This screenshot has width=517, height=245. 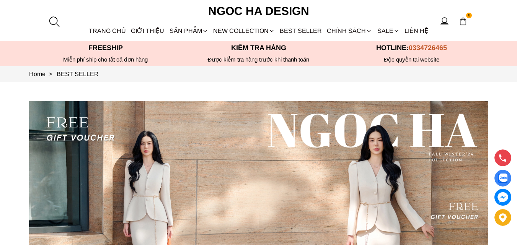 What do you see at coordinates (259, 48) in the screenshot?
I see `font: Kiểm tra hàng` at bounding box center [259, 48].